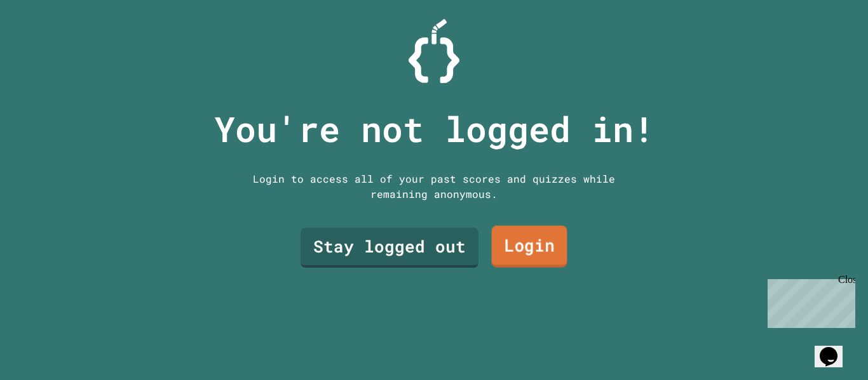  I want to click on div: Chat with us now!Close, so click(46, 42).